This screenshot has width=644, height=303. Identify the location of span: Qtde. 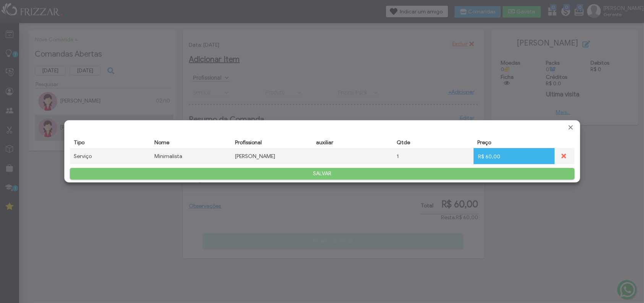
(403, 142).